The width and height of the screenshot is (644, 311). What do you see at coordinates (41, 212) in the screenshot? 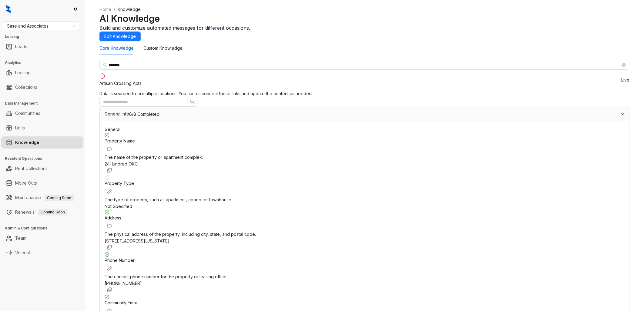
I see `a: RenewalsComing Soon` at bounding box center [41, 212].